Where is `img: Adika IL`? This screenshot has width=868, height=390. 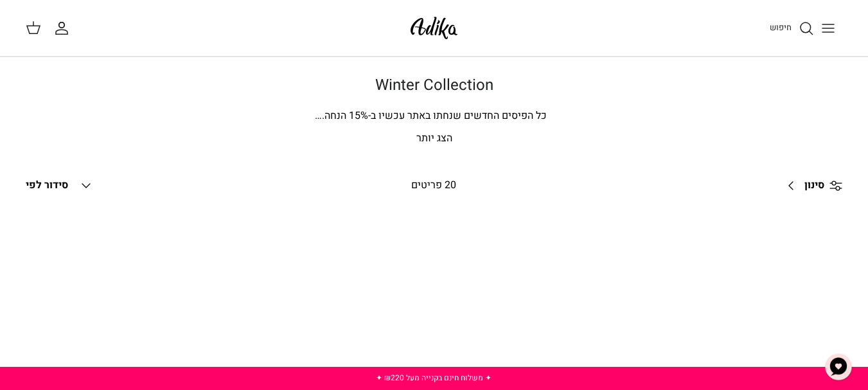
img: Adika IL is located at coordinates (434, 27).